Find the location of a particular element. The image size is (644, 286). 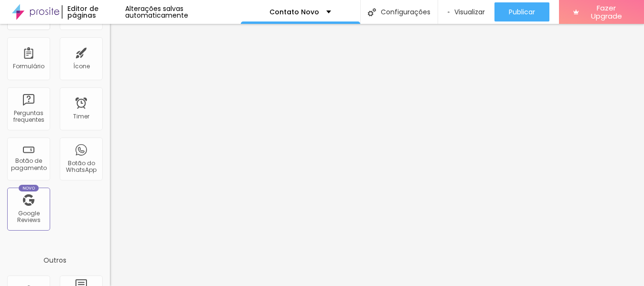

div: Botão do WhatsApp is located at coordinates (81, 167).